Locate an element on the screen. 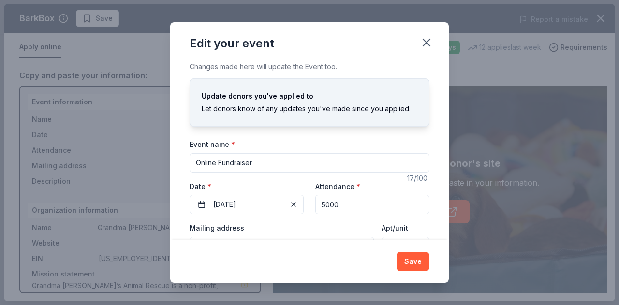  label: Attendance is located at coordinates (337, 187).